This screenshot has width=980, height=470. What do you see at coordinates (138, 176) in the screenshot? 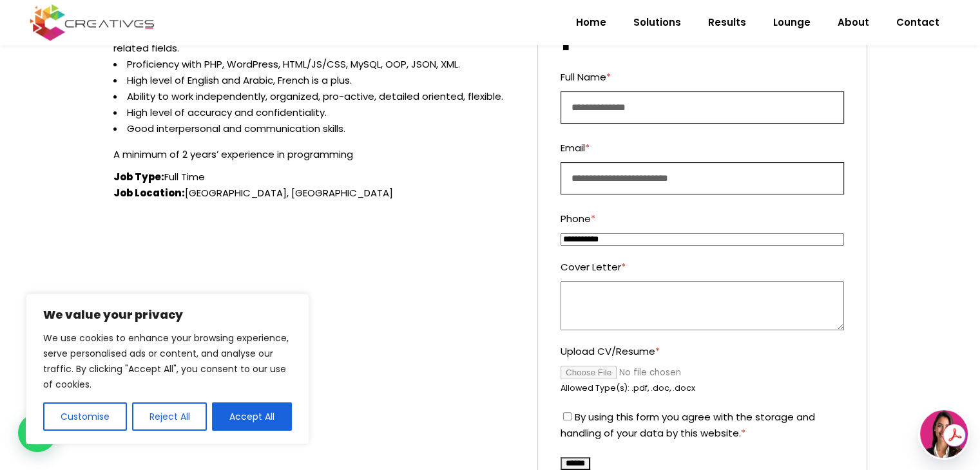
I see `strong: Job Type:` at bounding box center [138, 176].